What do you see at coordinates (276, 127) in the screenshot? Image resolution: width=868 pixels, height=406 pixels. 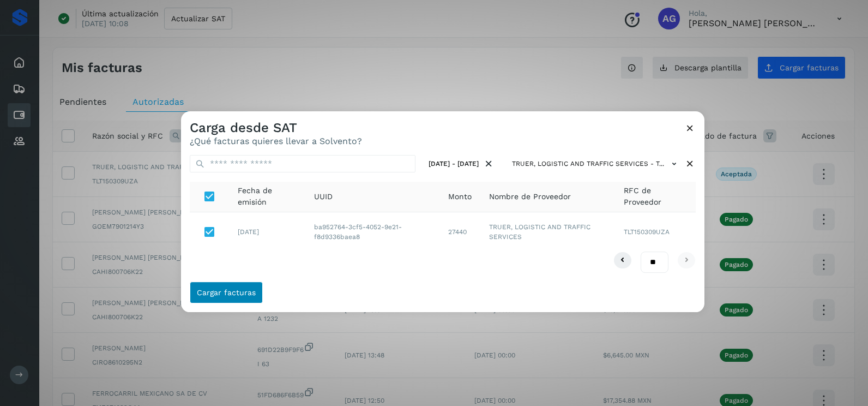 I see `h3: Carga desde SAT` at bounding box center [276, 127].